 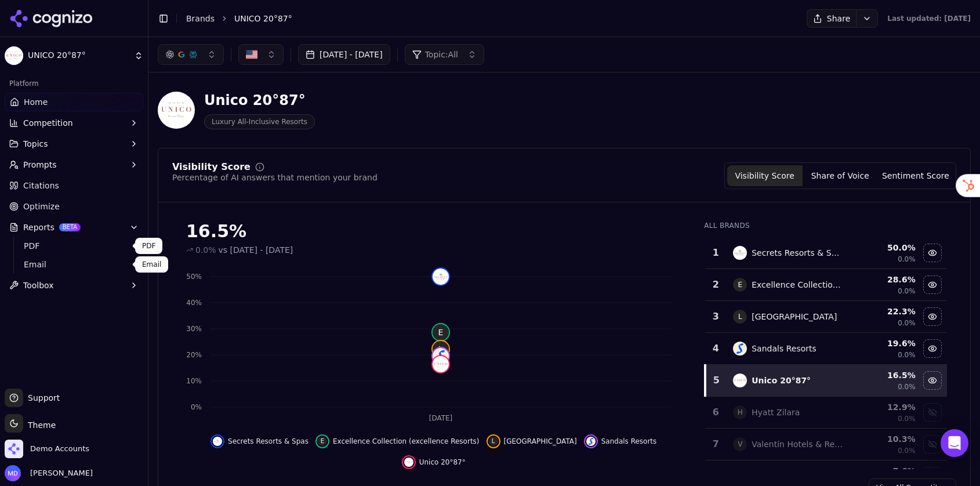 I want to click on div: Visibility Score, so click(x=211, y=167).